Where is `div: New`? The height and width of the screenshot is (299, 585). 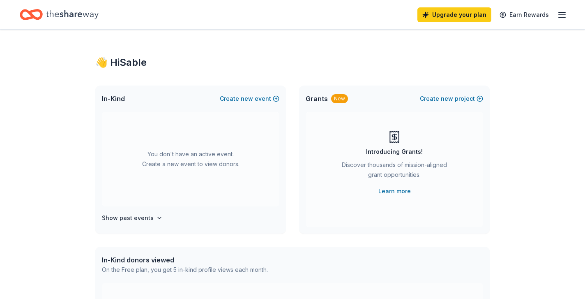
div: New is located at coordinates (339, 99).